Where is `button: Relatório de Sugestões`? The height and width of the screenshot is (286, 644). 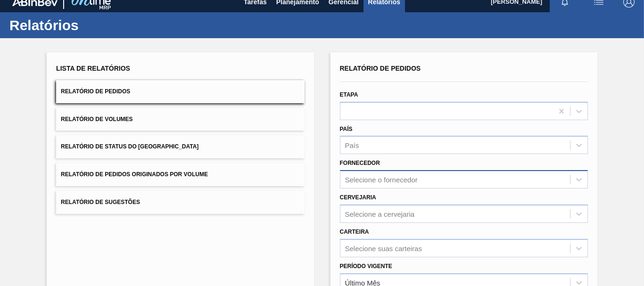 button: Relatório de Sugestões is located at coordinates (180, 202).